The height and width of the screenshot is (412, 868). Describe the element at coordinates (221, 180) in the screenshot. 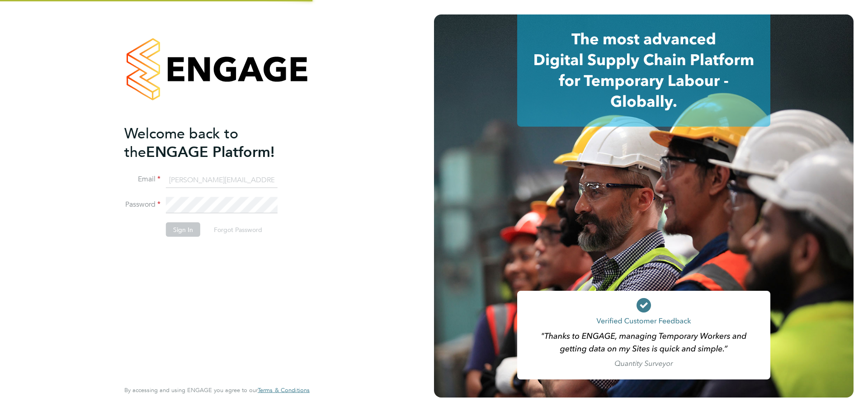

I see `input: Enter your work email...` at that location.